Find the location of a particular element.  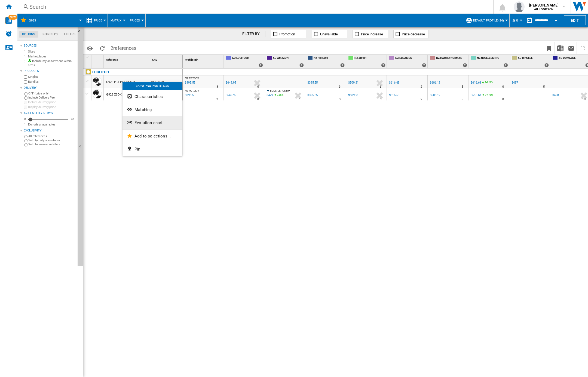

span: Matching is located at coordinates (143, 110).